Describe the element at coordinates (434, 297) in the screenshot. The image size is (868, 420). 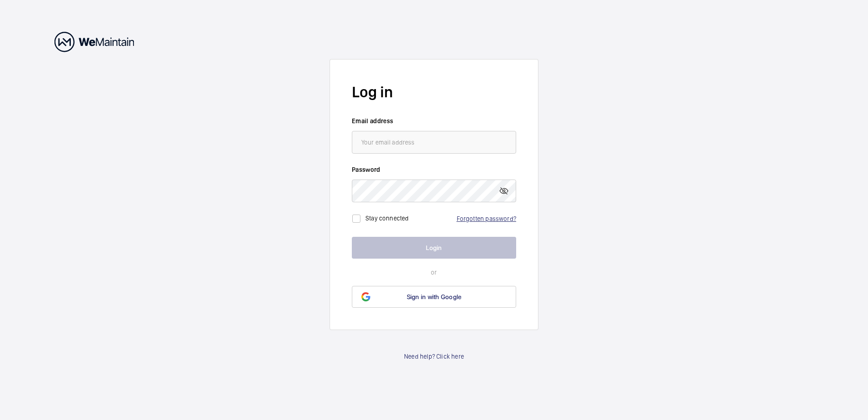
I see `span: Sign in with Google` at that location.